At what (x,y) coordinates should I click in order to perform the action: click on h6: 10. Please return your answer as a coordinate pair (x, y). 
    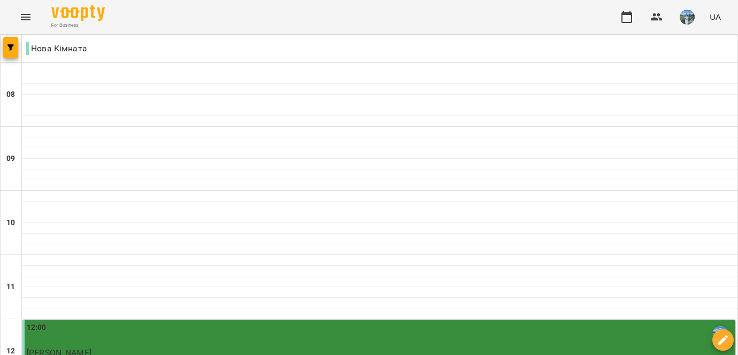
    Looking at the image, I should click on (11, 223).